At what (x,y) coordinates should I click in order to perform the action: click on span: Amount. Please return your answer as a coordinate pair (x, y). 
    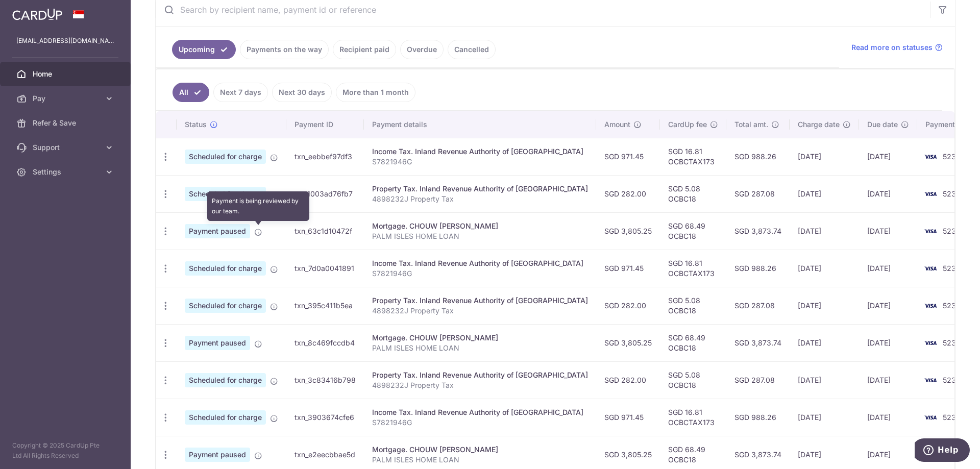
    Looking at the image, I should click on (617, 125).